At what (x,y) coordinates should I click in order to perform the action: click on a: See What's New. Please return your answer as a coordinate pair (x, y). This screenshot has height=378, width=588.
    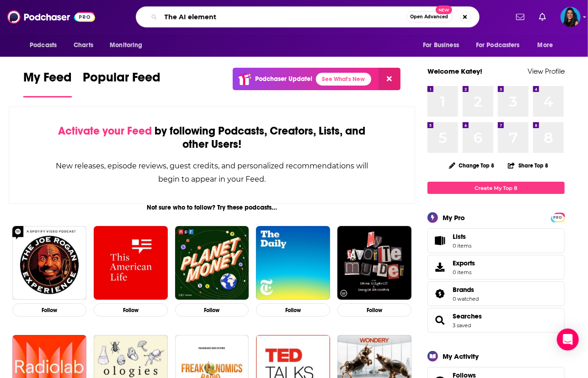
    Looking at the image, I should click on (343, 79).